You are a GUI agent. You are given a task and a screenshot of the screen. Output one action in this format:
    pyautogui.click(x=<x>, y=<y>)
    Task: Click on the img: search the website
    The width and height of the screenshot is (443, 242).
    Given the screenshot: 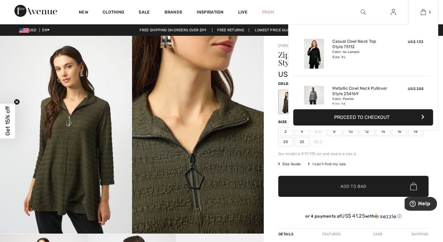 What is the action you would take?
    pyautogui.click(x=363, y=12)
    